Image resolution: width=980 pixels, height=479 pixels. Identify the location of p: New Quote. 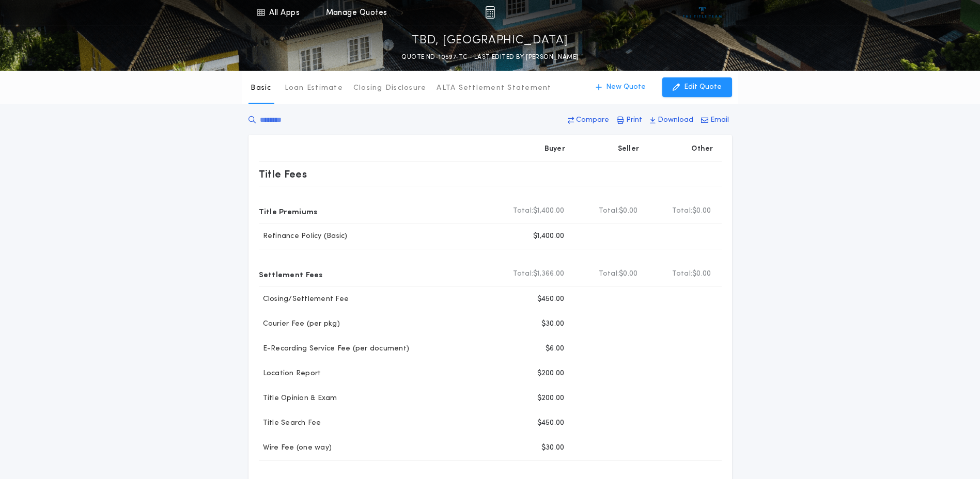
(626, 87).